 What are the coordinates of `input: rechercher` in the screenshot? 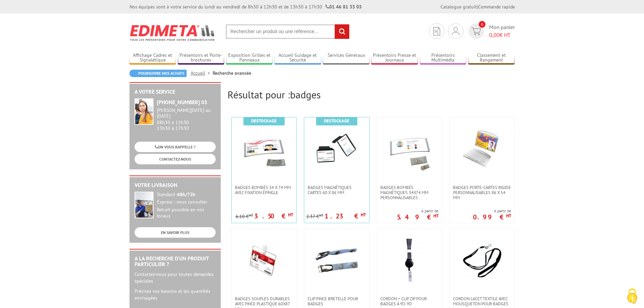 It's located at (342, 31).